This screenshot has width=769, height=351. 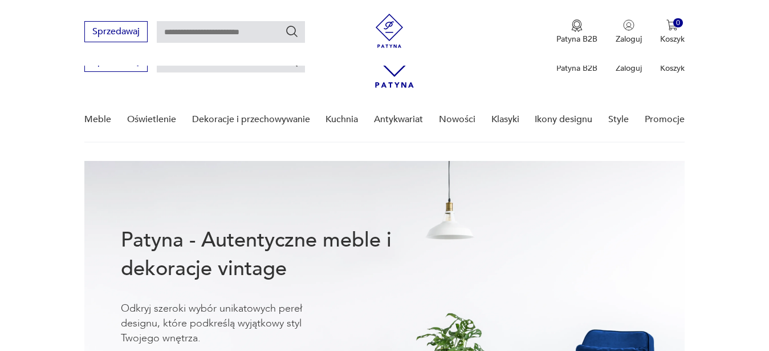 I want to click on a: Dekoracje i przechowywanie, so click(x=251, y=119).